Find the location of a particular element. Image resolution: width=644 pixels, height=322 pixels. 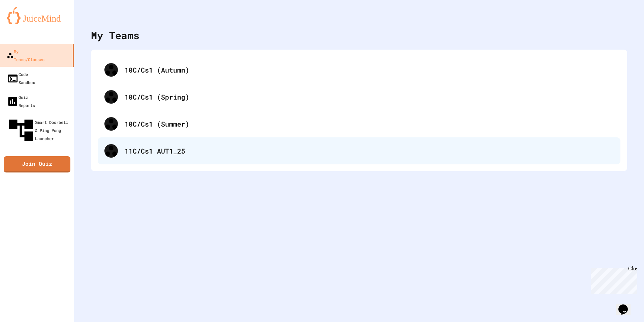

div: Quiz Reports is located at coordinates (21, 101).